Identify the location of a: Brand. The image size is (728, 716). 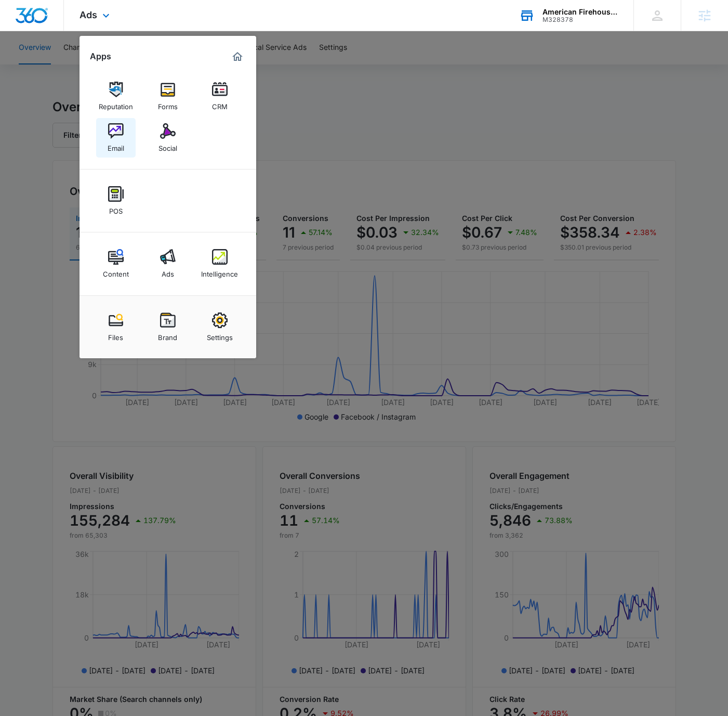
(168, 327).